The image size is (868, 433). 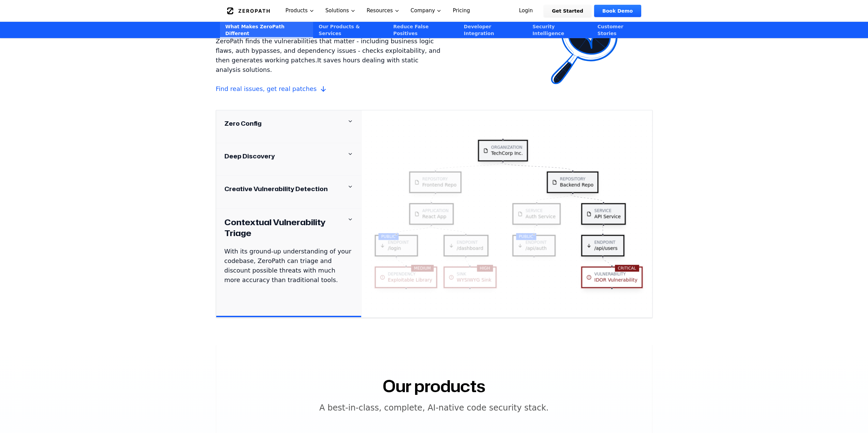 I want to click on div: applicationReact App, so click(x=431, y=214).